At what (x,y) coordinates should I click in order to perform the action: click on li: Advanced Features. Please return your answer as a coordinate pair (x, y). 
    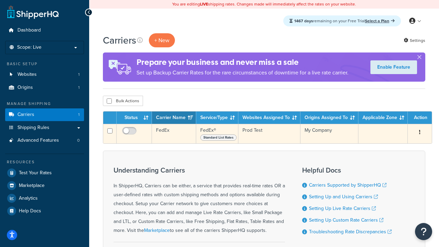
    Looking at the image, I should click on (45, 140).